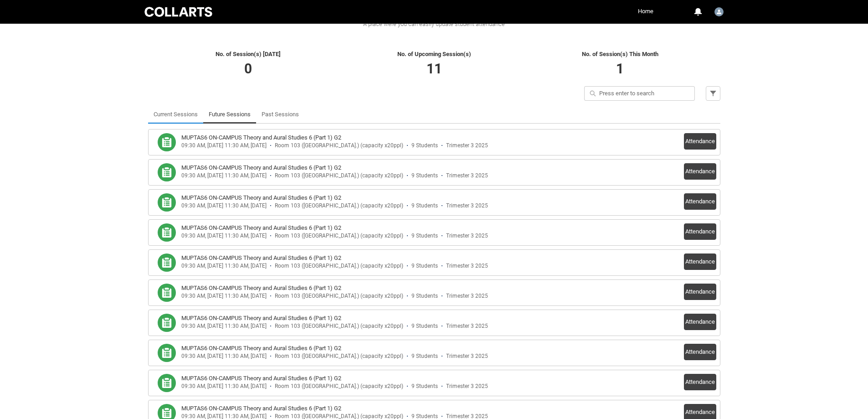 Image resolution: width=868 pixels, height=419 pixels. Describe the element at coordinates (620, 54) in the screenshot. I see `span: No. of Session(s) This Month` at that location.